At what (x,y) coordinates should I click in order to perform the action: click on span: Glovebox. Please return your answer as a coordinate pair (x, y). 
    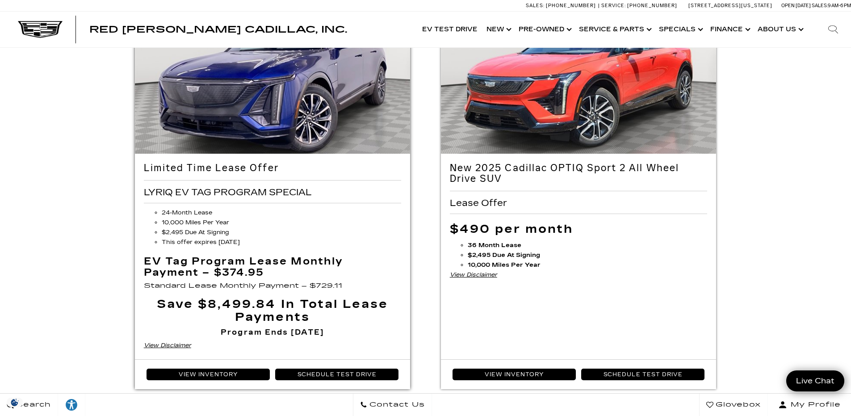
    Looking at the image, I should click on (737, 404).